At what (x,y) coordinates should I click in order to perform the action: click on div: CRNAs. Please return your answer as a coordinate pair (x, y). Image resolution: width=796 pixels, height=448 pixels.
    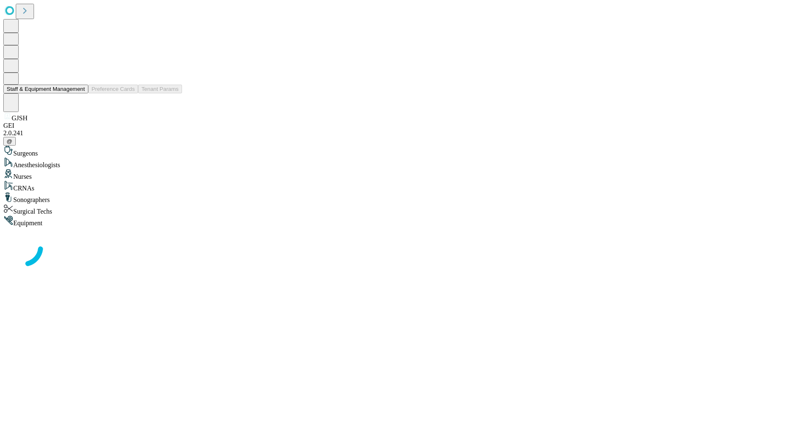
    Looking at the image, I should click on (398, 186).